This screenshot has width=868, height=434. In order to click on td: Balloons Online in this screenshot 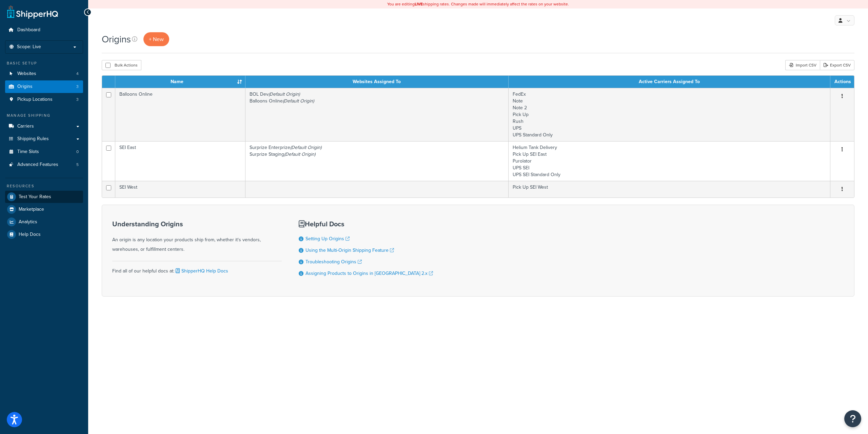, I will do `click(180, 115)`.